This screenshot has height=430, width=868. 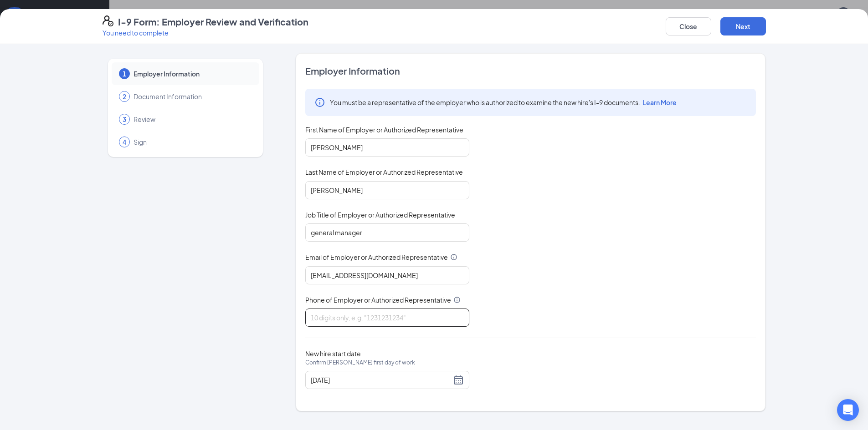 What do you see at coordinates (124, 119) in the screenshot?
I see `span: 3` at bounding box center [124, 119].